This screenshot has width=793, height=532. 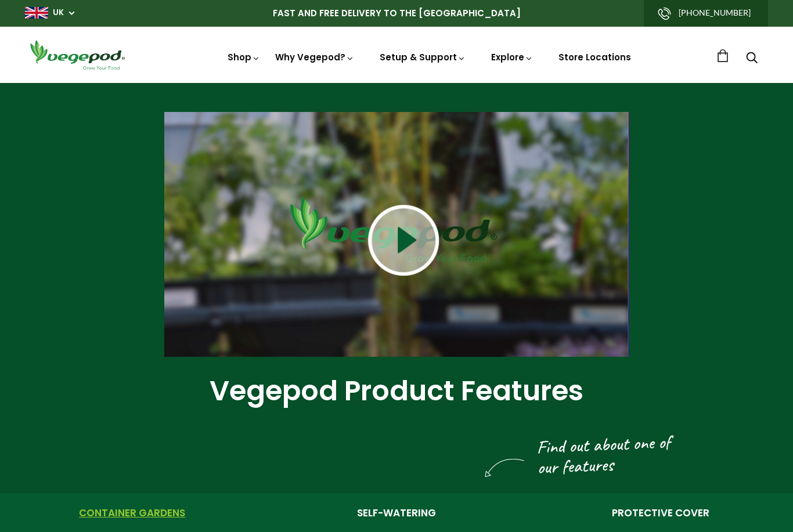 I want to click on img: Vegepod, so click(x=77, y=55).